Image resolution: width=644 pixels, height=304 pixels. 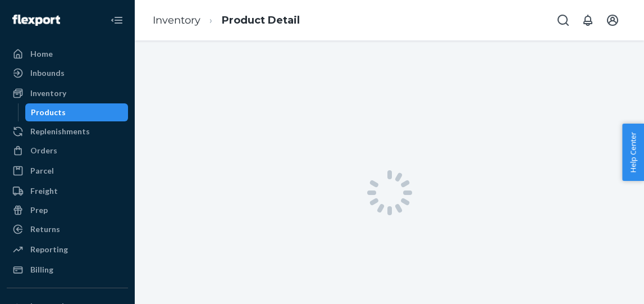 What do you see at coordinates (39, 210) in the screenshot?
I see `div: Prep` at bounding box center [39, 210].